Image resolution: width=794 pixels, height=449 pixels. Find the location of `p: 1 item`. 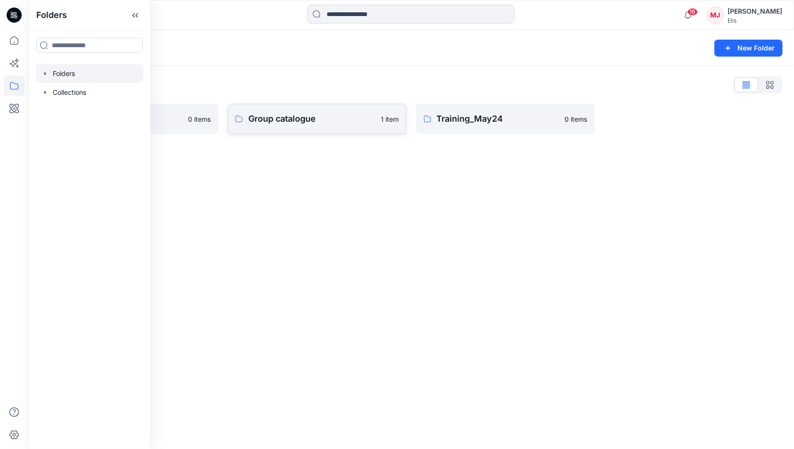

p: 1 item is located at coordinates (390, 119).